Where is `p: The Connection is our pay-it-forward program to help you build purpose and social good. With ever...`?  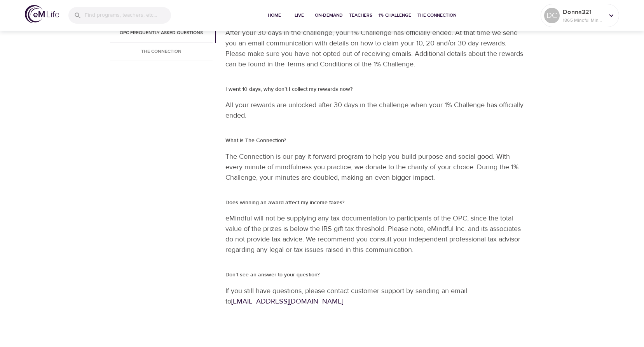
p: The Connection is our pay-it-forward program to help you build purpose and social good. With ever... is located at coordinates (375, 167).